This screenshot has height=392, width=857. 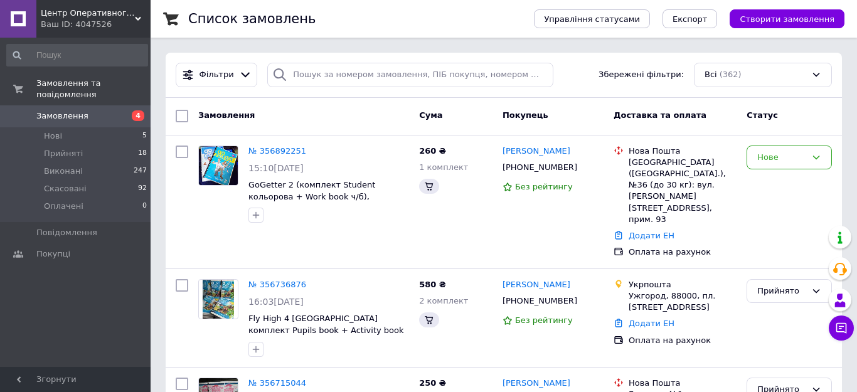 What do you see at coordinates (63, 171) in the screenshot?
I see `span: Виконані` at bounding box center [63, 171].